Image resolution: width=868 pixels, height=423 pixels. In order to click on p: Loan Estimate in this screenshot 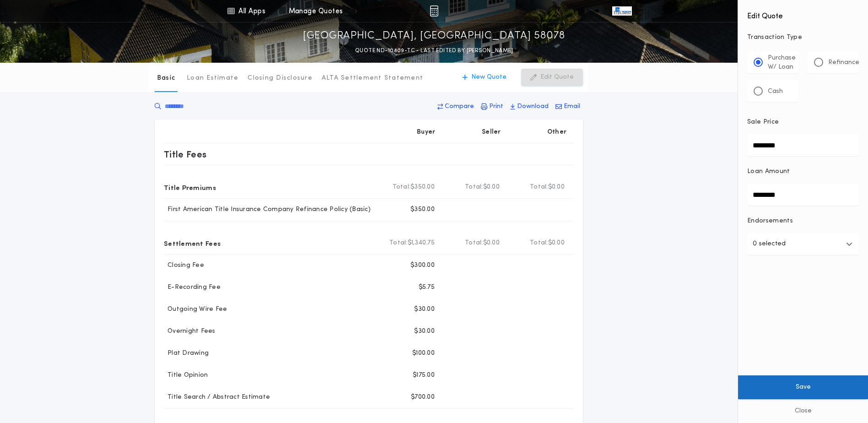, I will do `click(212, 78)`.